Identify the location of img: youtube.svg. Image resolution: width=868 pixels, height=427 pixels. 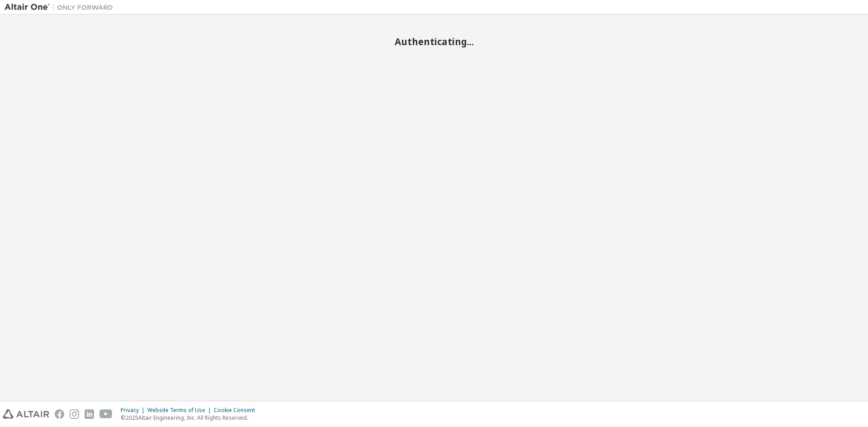
(106, 414).